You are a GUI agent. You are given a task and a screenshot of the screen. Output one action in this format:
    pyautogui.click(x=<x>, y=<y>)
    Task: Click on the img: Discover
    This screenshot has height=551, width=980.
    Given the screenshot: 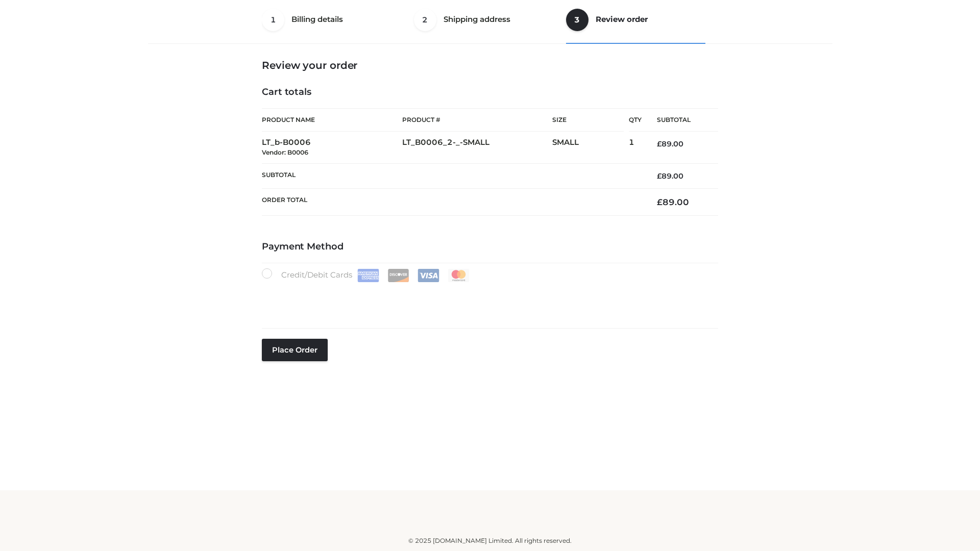 What is the action you would take?
    pyautogui.click(x=398, y=276)
    